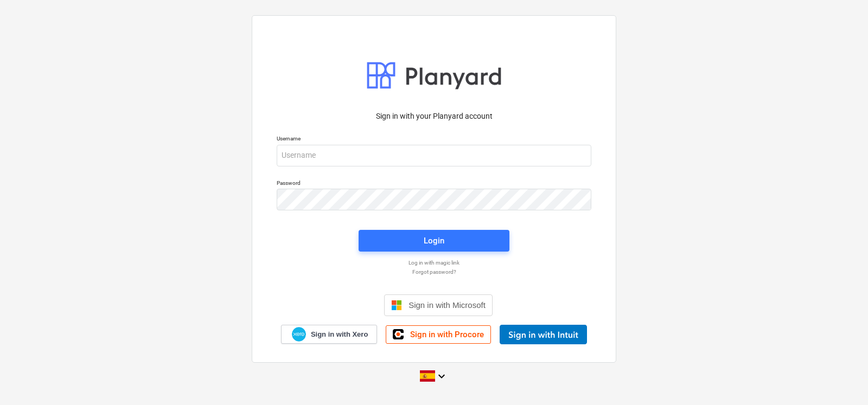 The height and width of the screenshot is (405, 868). Describe the element at coordinates (339, 334) in the screenshot. I see `span: Sign in with Xero` at that location.